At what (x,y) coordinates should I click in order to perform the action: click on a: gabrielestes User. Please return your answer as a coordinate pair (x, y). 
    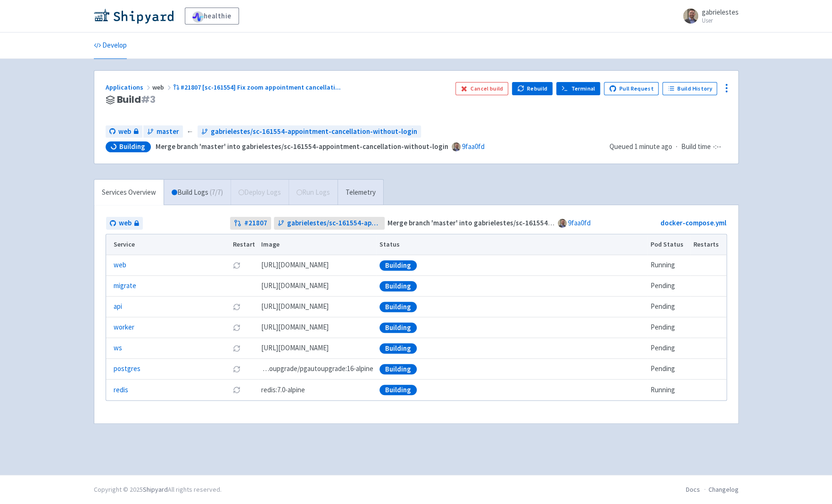
    Looking at the image, I should click on (708, 16).